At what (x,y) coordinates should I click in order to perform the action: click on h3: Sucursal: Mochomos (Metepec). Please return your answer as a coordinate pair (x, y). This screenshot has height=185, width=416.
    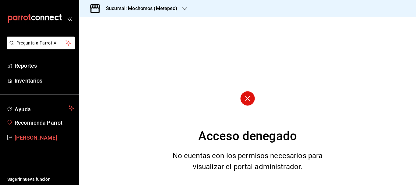
    Looking at the image, I should click on (139, 9).